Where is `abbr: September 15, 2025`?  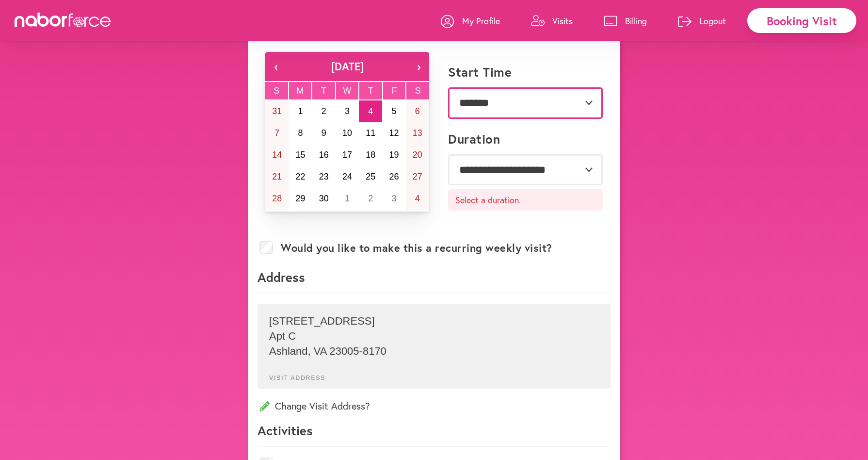 abbr: September 15, 2025 is located at coordinates (301, 155).